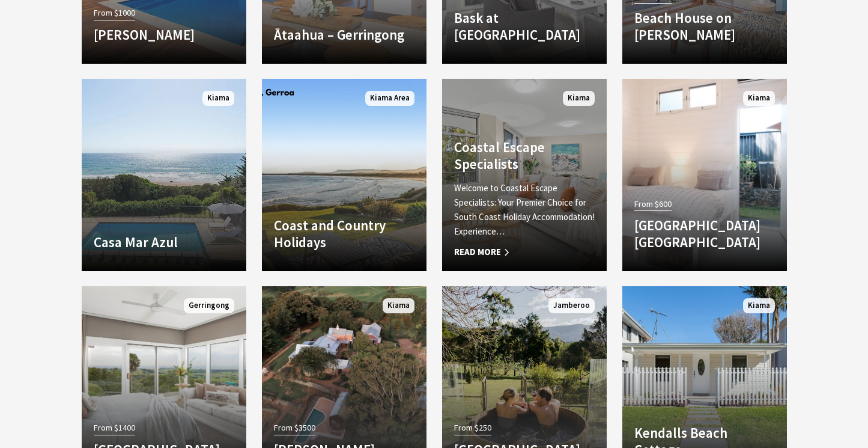 This screenshot has height=448, width=868. I want to click on span: From $3500, so click(294, 428).